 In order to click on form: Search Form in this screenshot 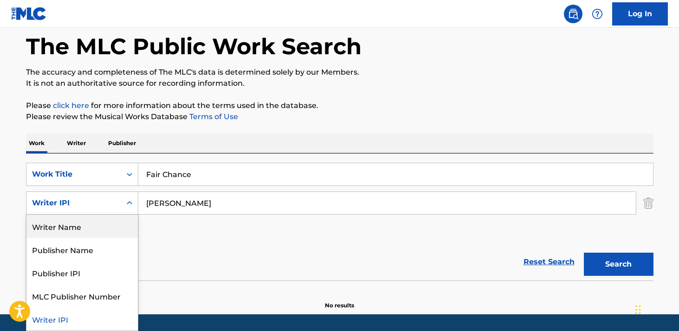, I will do `click(340, 222)`.